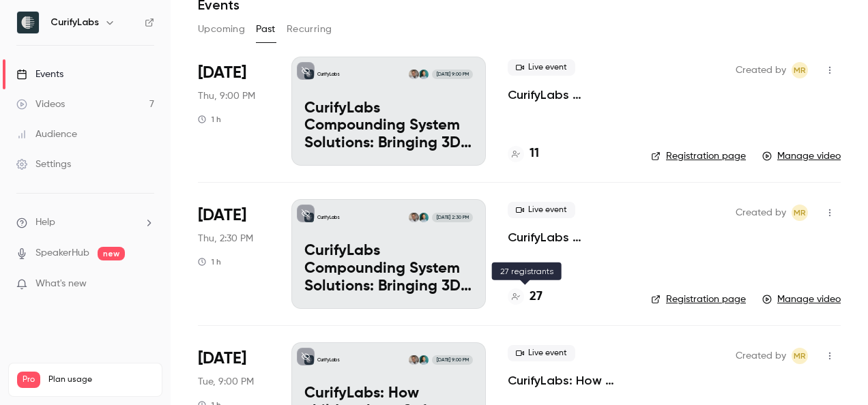 This screenshot has width=868, height=405. What do you see at coordinates (47, 135) in the screenshot?
I see `div: Audience` at bounding box center [47, 135].